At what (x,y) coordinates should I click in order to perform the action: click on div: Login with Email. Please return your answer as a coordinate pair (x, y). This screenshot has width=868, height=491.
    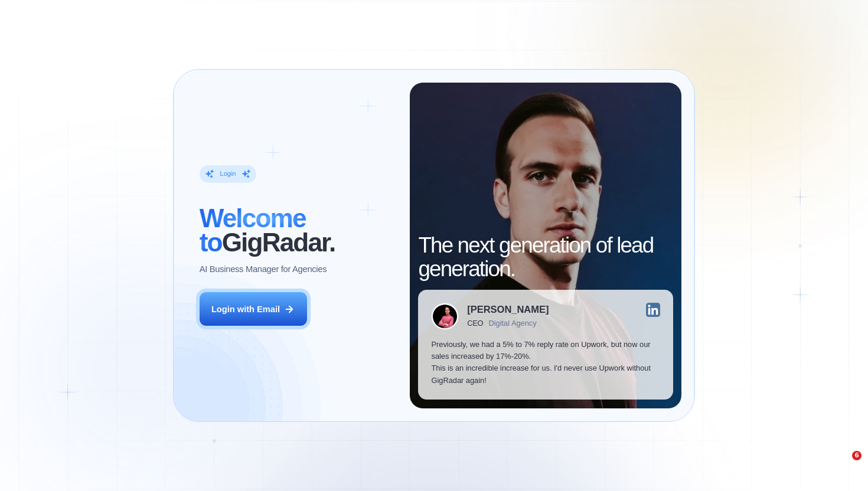
    Looking at the image, I should click on (246, 309).